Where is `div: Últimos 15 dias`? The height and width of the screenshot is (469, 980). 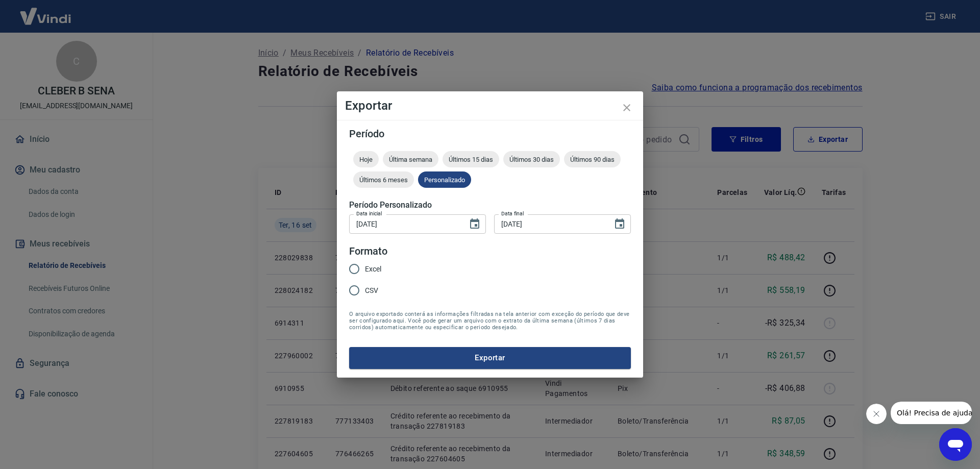 div: Últimos 15 dias is located at coordinates (471, 159).